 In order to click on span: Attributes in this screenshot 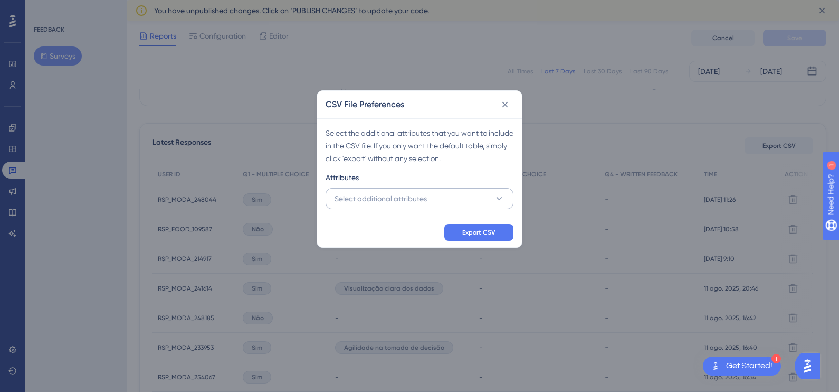, I will do `click(342, 177)`.